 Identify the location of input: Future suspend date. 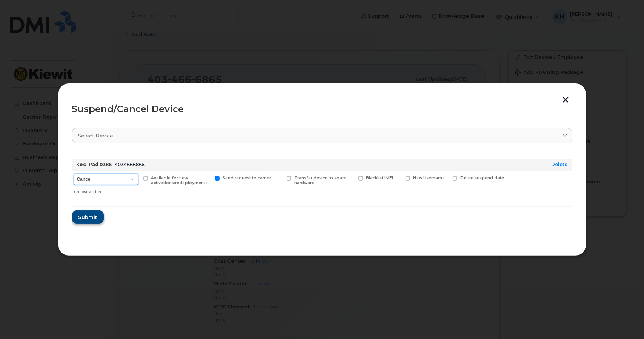
(446, 178).